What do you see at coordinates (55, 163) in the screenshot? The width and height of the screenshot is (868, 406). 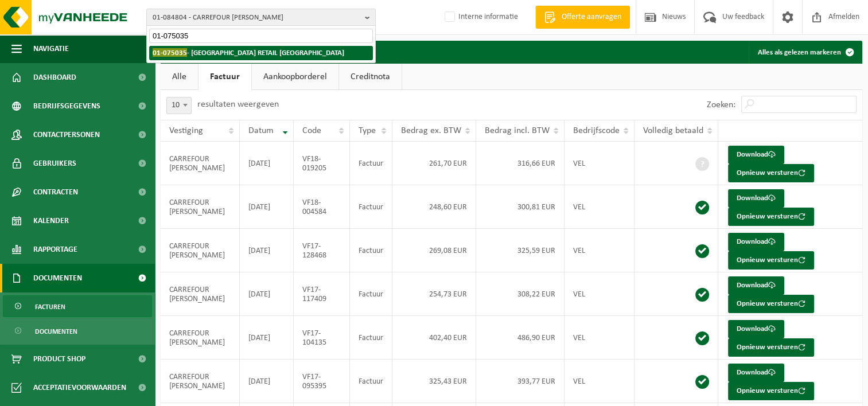 I see `span: Gebruikers` at bounding box center [55, 163].